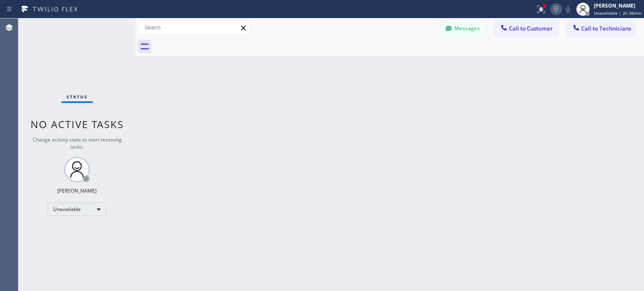 This screenshot has width=644, height=291. What do you see at coordinates (526, 29) in the screenshot?
I see `button: Call to Customer` at bounding box center [526, 29].